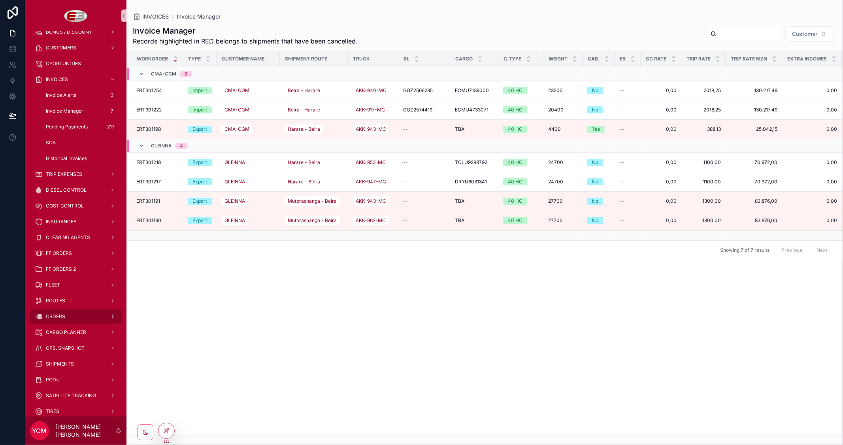 This screenshot has height=445, width=843. Describe the element at coordinates (76, 64) in the screenshot. I see `a: OPORTUNITIES` at that location.